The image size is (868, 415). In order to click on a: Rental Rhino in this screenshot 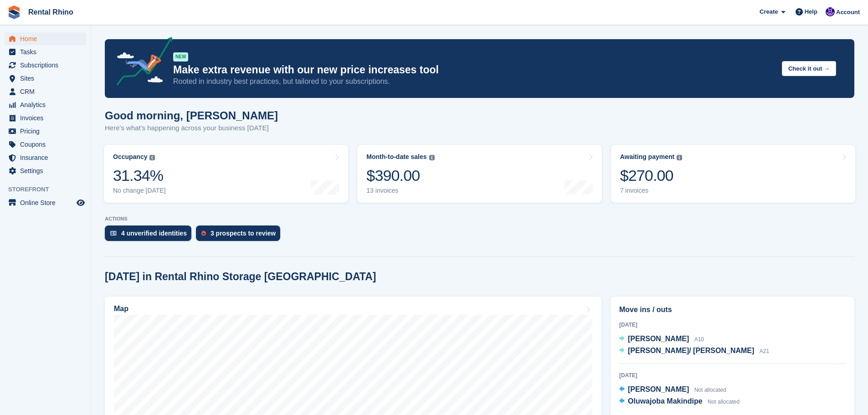, I will do `click(51, 12)`.